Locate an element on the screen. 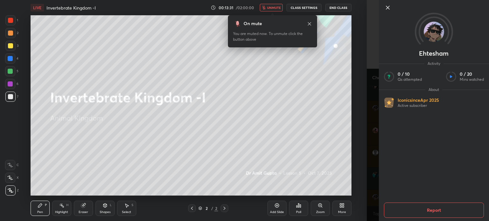 This screenshot has height=221, width=489. p: Mins watched is located at coordinates (472, 80).